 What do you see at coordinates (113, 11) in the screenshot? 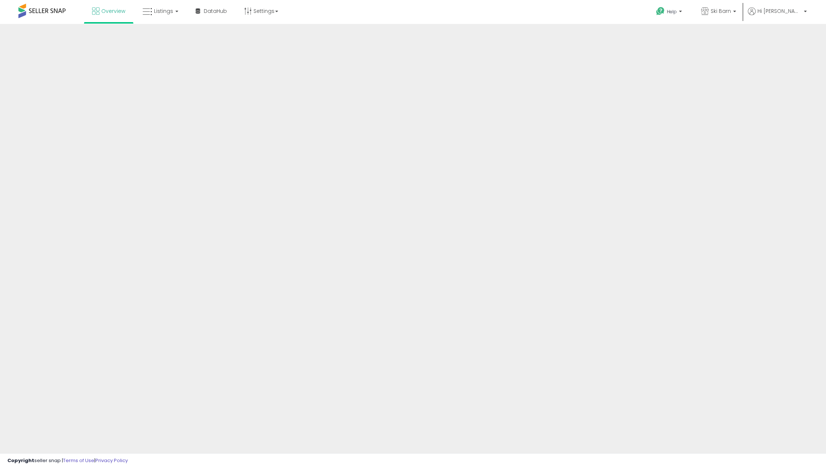
I see `span: Overview` at bounding box center [113, 11].